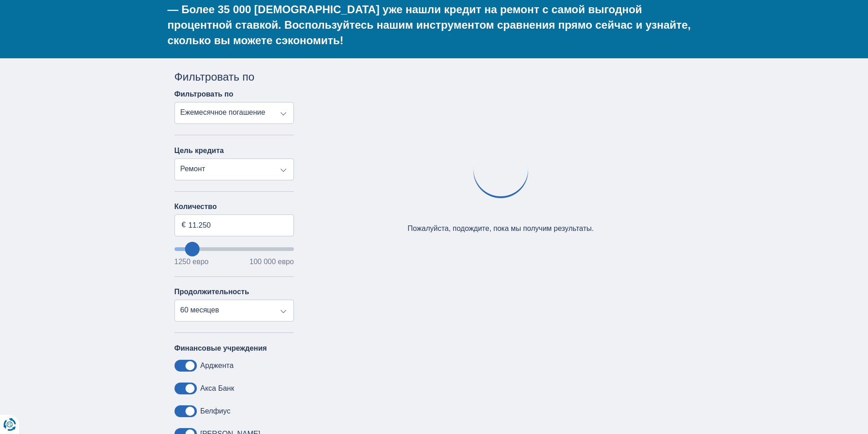 This screenshot has width=868, height=434. I want to click on font: 100 000 евро, so click(271, 261).